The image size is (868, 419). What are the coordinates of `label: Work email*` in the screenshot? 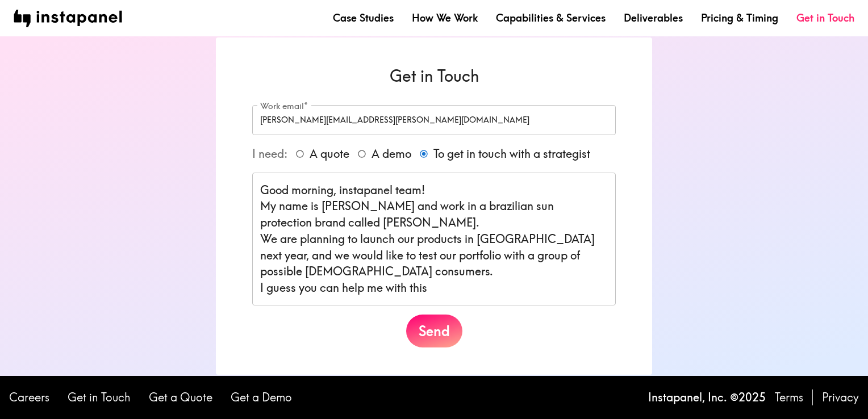 It's located at (284, 106).